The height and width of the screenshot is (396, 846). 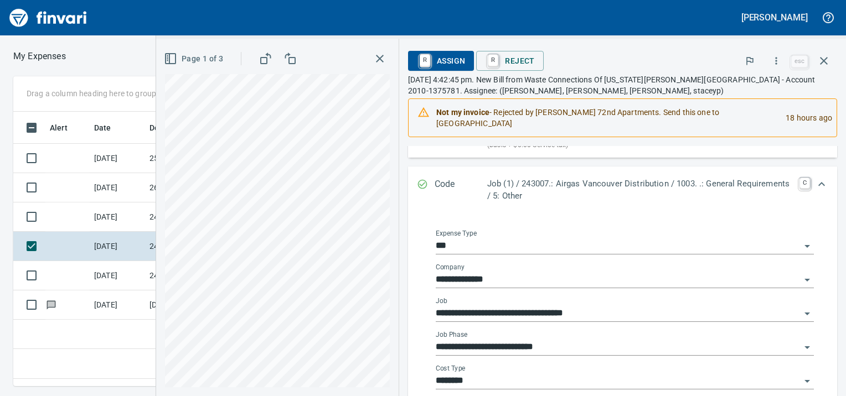 What do you see at coordinates (194, 59) in the screenshot?
I see `button: Page 1 of 3` at bounding box center [194, 59].